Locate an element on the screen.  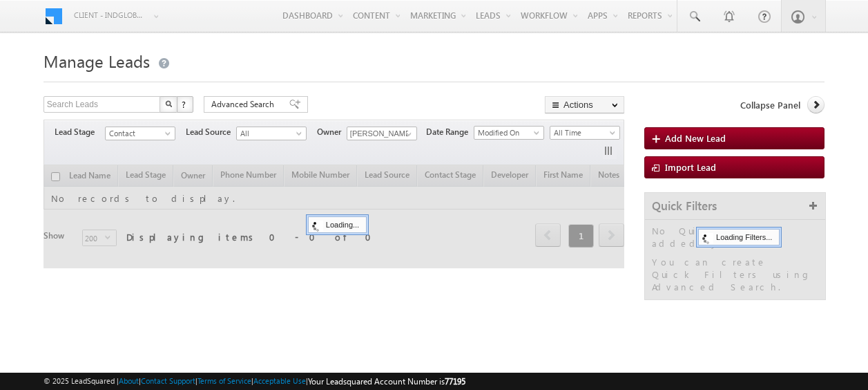
a: All is located at coordinates (272, 134).